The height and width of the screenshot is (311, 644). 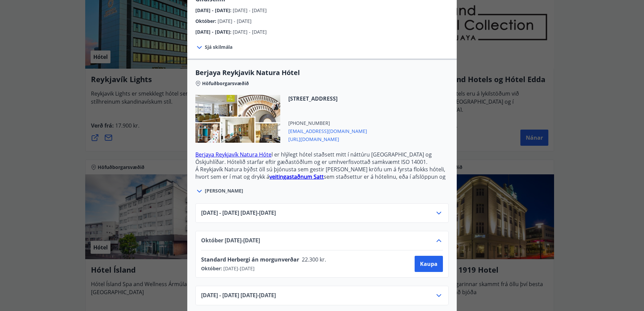 I want to click on span: Október :, so click(x=206, y=21).